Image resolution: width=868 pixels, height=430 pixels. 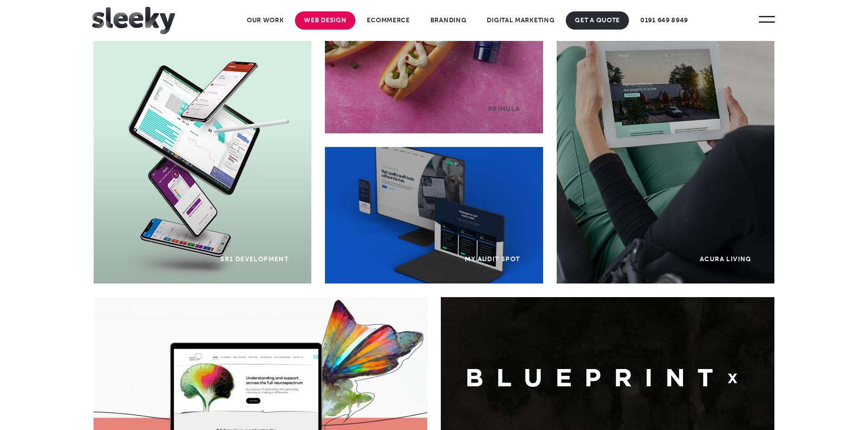 I want to click on img: Sleeky Web Design Newcastle, so click(x=134, y=20).